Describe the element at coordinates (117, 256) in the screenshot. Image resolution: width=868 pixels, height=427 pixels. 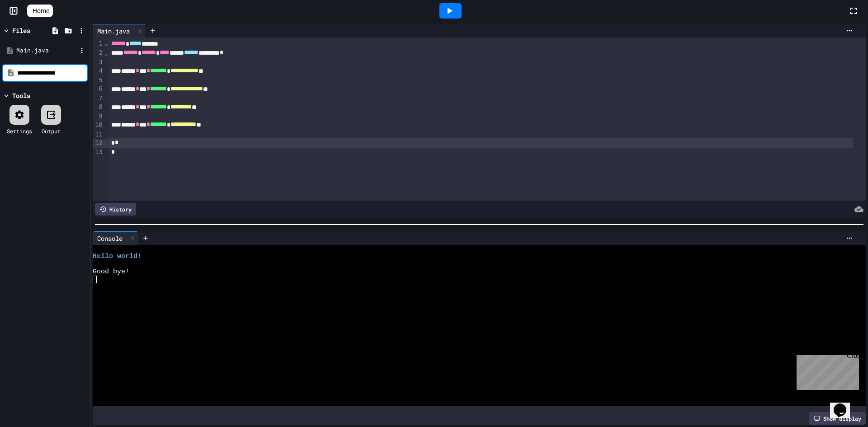
I see `span: Hello world!` at that location.